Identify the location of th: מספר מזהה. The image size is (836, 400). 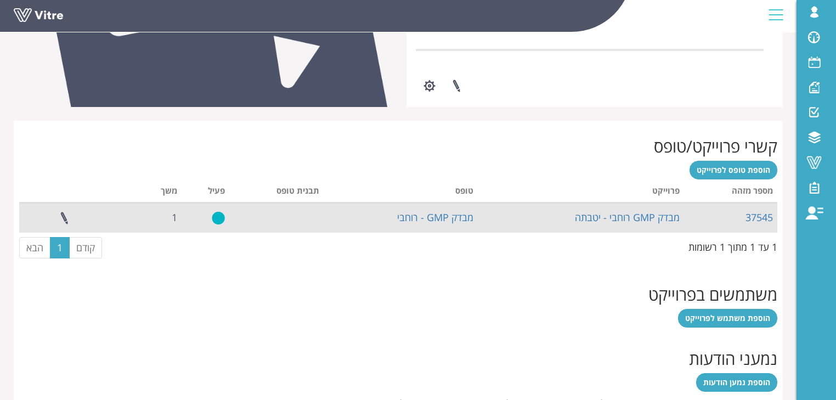
(731, 193).